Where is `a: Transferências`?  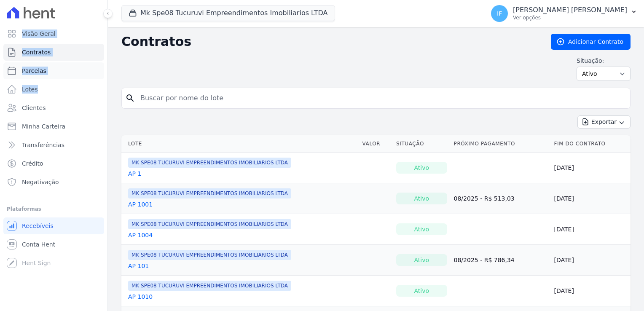
a: Transferências is located at coordinates (54, 145).